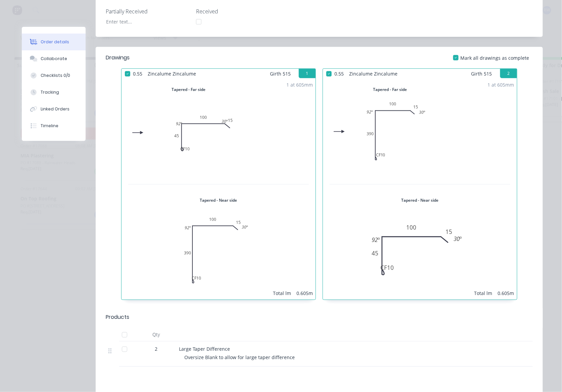 This screenshot has height=392, width=562. I want to click on button: Tracking, so click(54, 92).